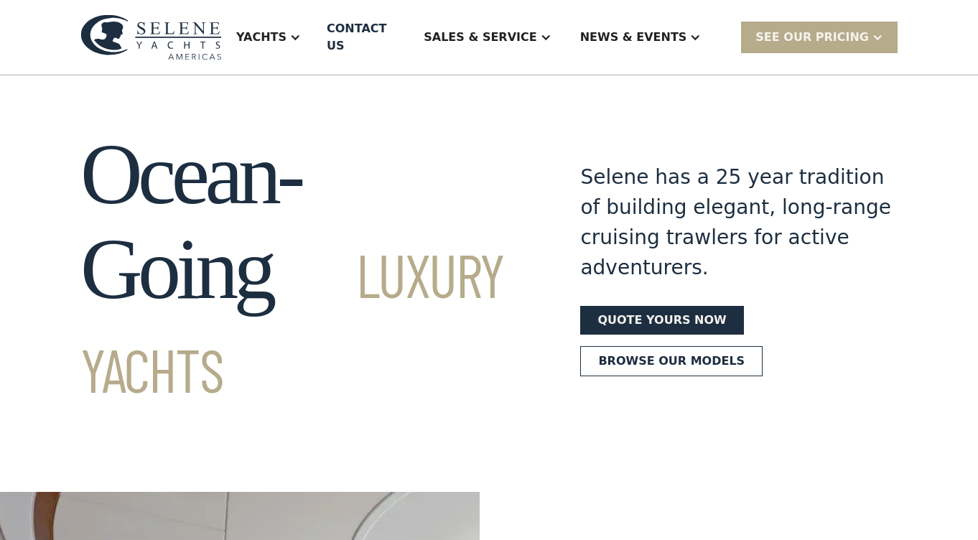 The image size is (978, 540). What do you see at coordinates (672, 361) in the screenshot?
I see `a: Browse our models` at bounding box center [672, 361].